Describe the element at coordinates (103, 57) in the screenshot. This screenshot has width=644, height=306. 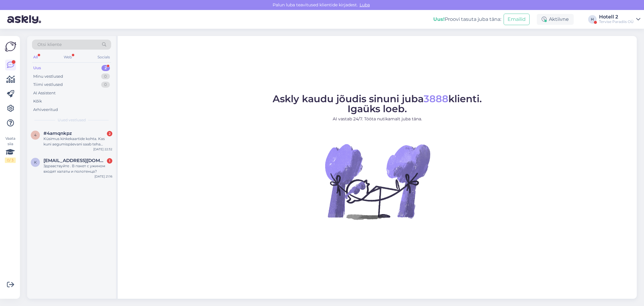
I see `div: Socials` at that location.